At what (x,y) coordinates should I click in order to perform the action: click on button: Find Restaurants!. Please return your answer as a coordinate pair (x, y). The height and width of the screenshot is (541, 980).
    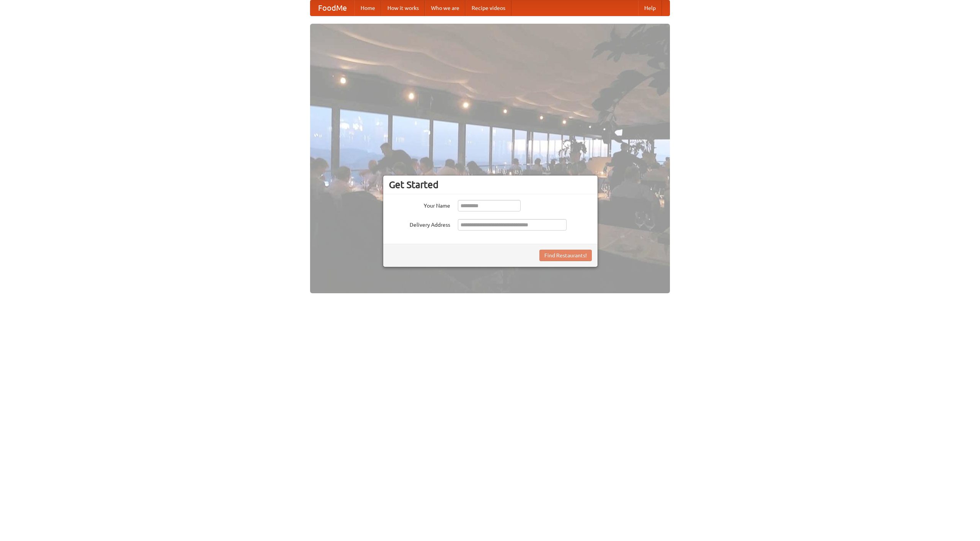
    Looking at the image, I should click on (565, 256).